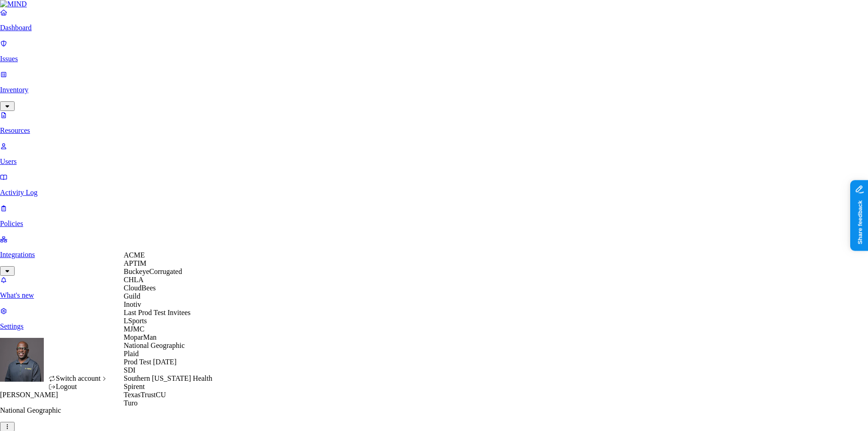 The height and width of the screenshot is (431, 868). What do you see at coordinates (134, 386) in the screenshot?
I see `span: Spirent` at bounding box center [134, 386].